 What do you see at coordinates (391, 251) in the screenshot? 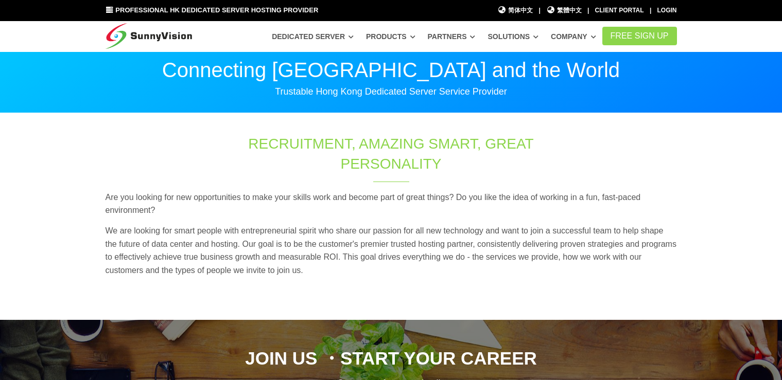
I see `p: We are looking for smart people with entrepreneurial spirit who share our passion for all new tec...` at bounding box center [391, 251].